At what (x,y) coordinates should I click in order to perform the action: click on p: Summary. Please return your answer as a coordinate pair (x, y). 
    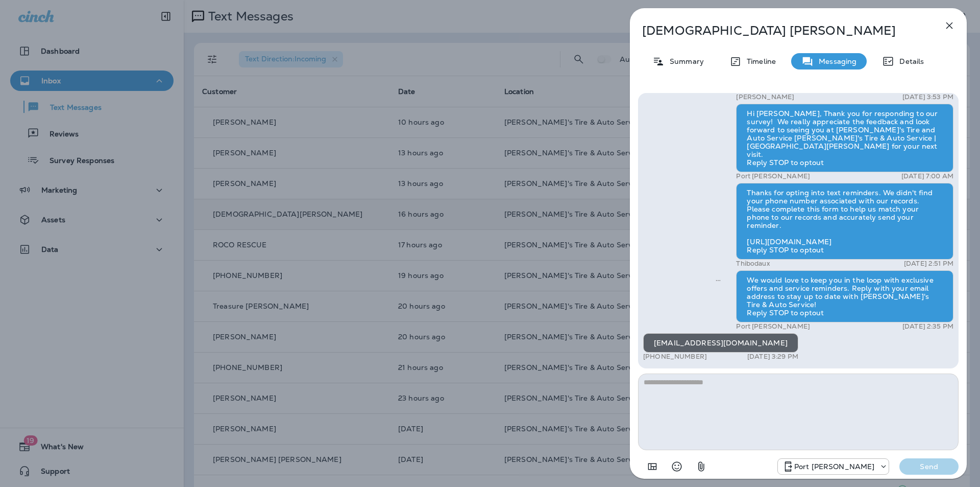
    Looking at the image, I should click on (684, 61).